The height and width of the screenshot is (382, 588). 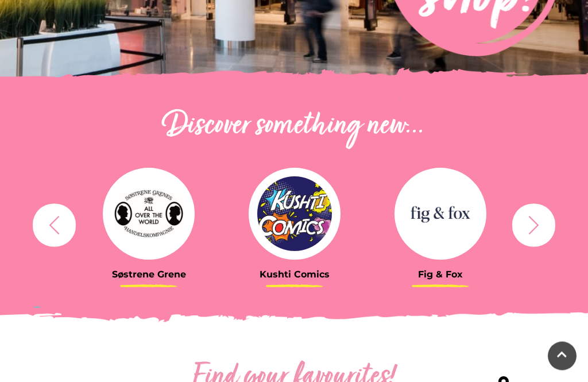 I want to click on h2: Discover something new..., so click(x=294, y=127).